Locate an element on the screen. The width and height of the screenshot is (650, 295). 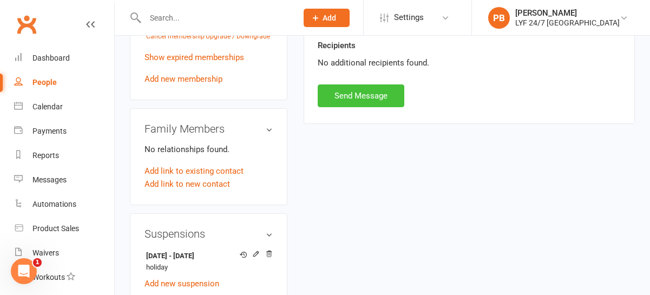
label: Recipients is located at coordinates (337, 45).